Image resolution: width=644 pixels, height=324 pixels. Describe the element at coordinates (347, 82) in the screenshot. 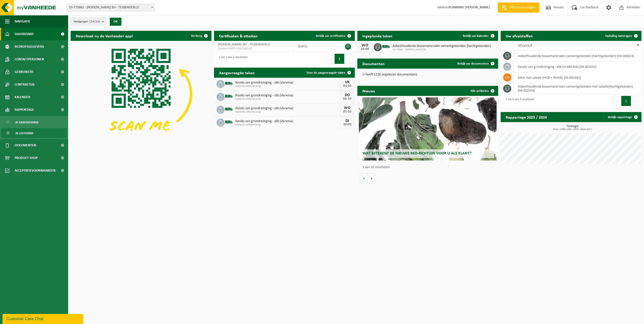

I see `div: VR` at that location.